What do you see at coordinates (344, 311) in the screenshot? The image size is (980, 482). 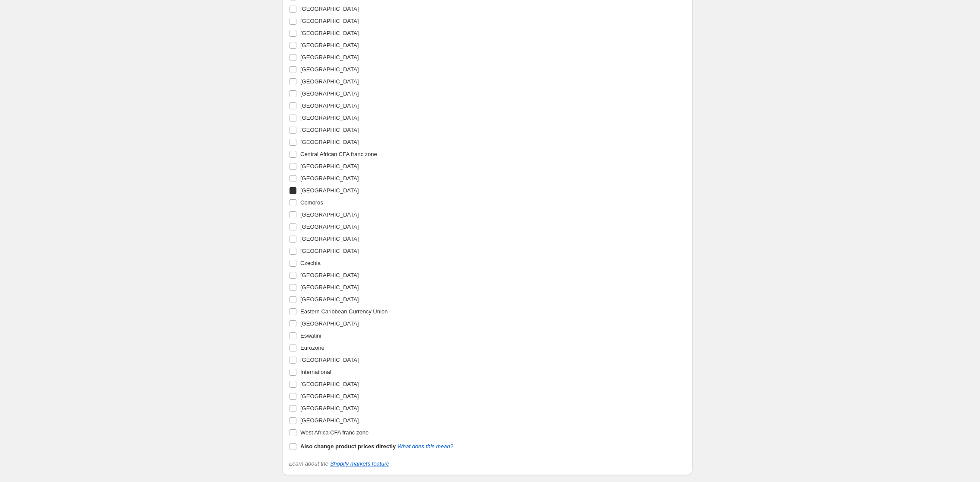 I see `span: Eastern Caribbean Currency Union` at bounding box center [344, 311].